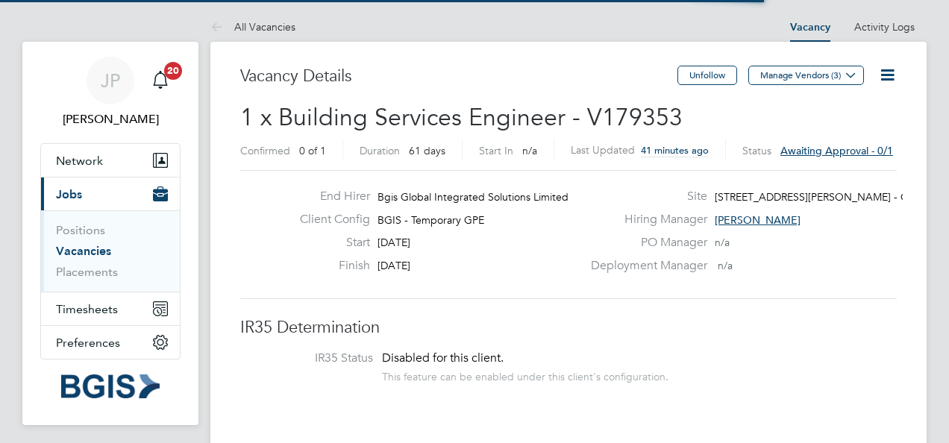  What do you see at coordinates (496, 151) in the screenshot?
I see `label: Start In` at bounding box center [496, 151].